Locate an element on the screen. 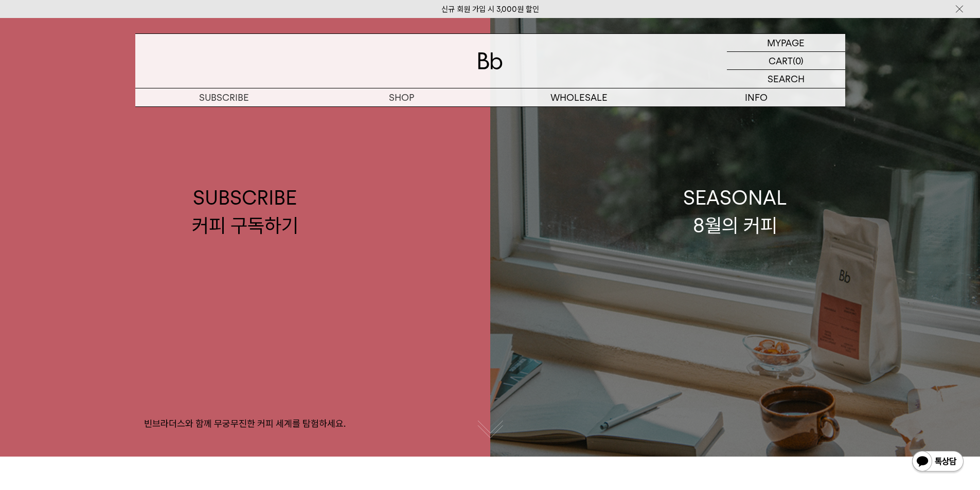 Image resolution: width=980 pixels, height=490 pixels. a: CART (0) is located at coordinates (786, 61).